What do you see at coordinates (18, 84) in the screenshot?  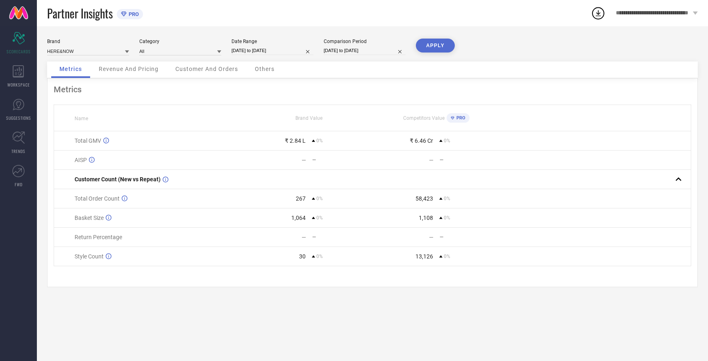 I see `span: WORKSPACE` at bounding box center [18, 84].